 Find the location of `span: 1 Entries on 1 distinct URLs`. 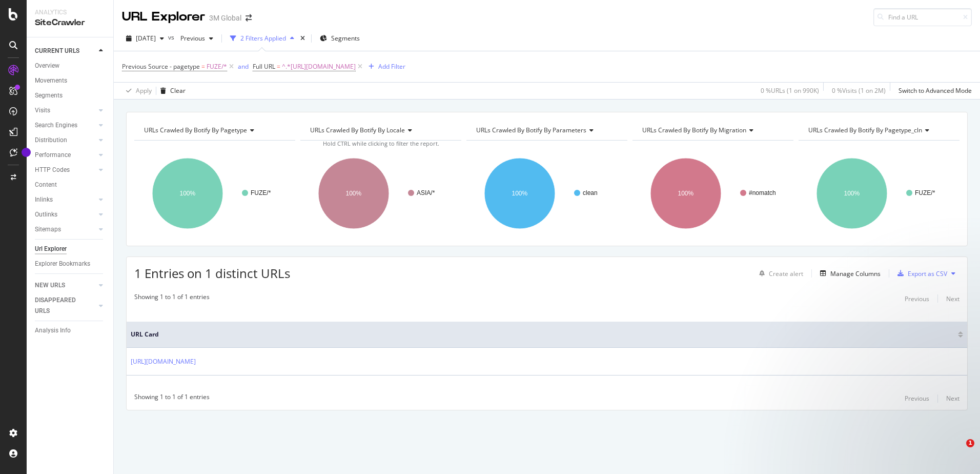

span: 1 Entries on 1 distinct URLs is located at coordinates (212, 273).